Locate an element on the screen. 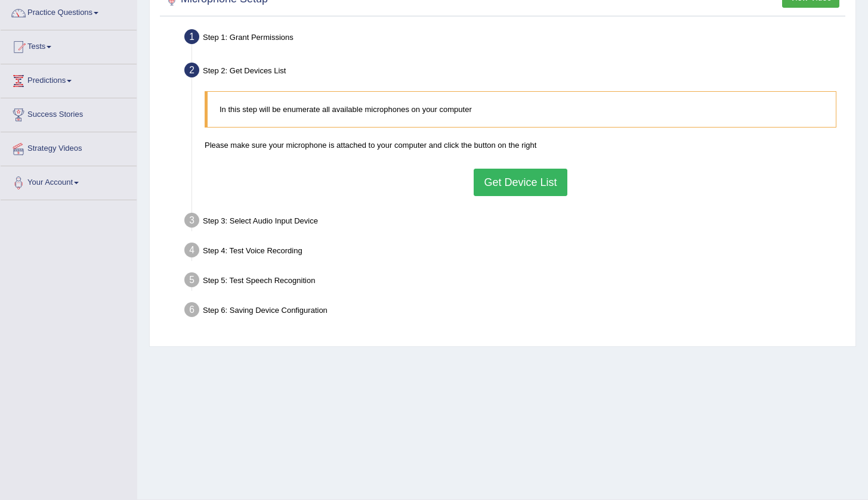 The width and height of the screenshot is (868, 500). button: Get Device List is located at coordinates (520, 182).